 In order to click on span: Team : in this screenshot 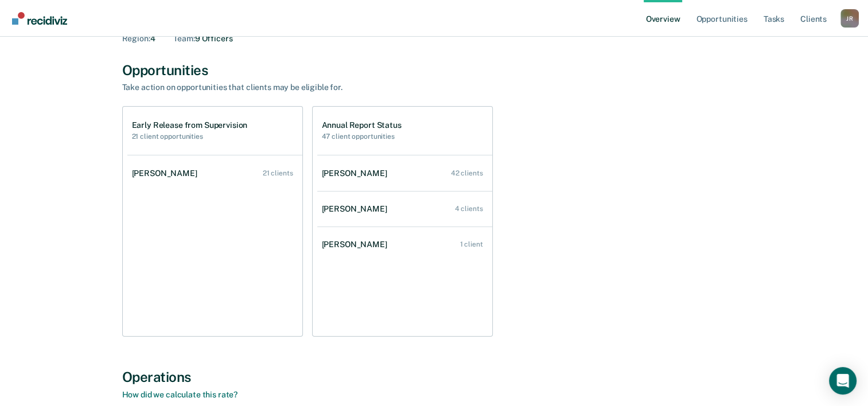, I will do `click(184, 38)`.